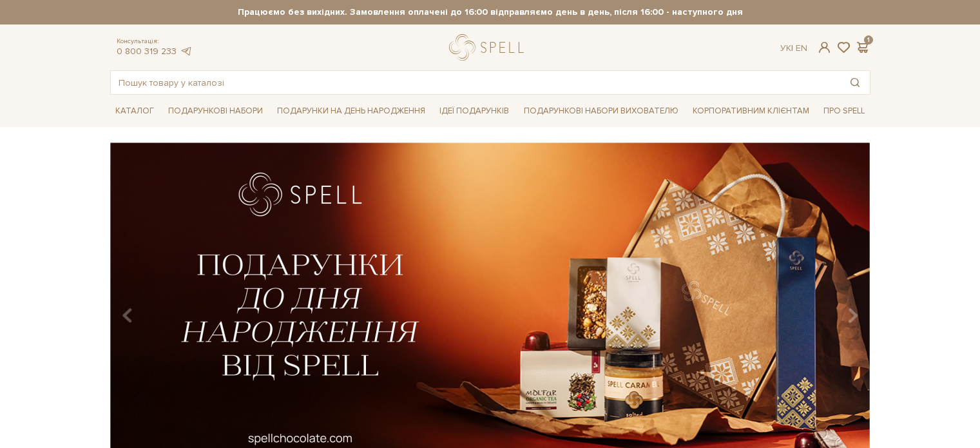  I want to click on strong: Працюємо без вихідних. Замовлення оплачені до 16:00 відправляємо день в день, після 16:00 - насту..., so click(490, 12).